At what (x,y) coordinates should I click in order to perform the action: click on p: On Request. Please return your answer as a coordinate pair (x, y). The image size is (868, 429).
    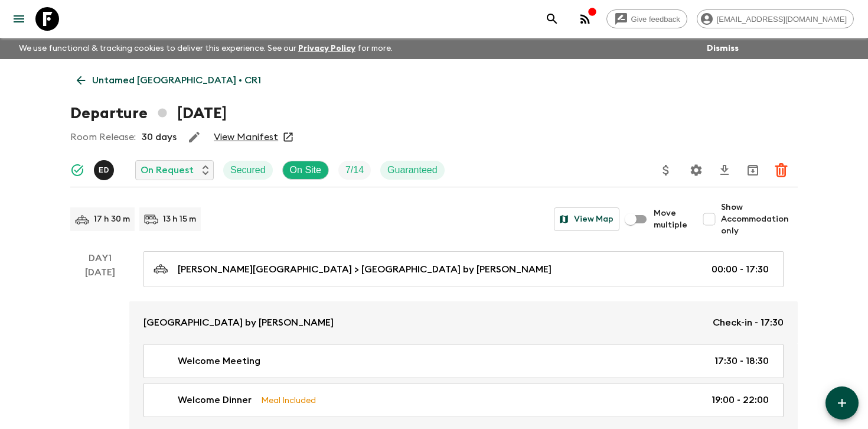
    Looking at the image, I should click on (167, 170).